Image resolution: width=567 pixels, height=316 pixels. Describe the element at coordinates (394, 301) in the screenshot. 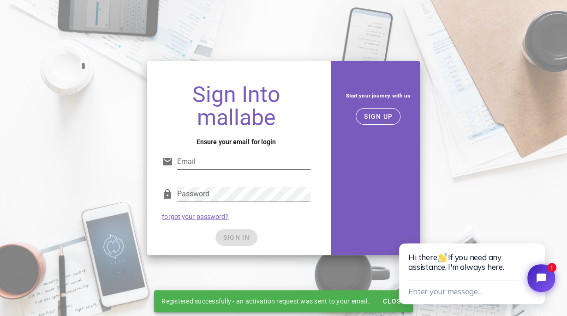

I see `button: Close` at that location.